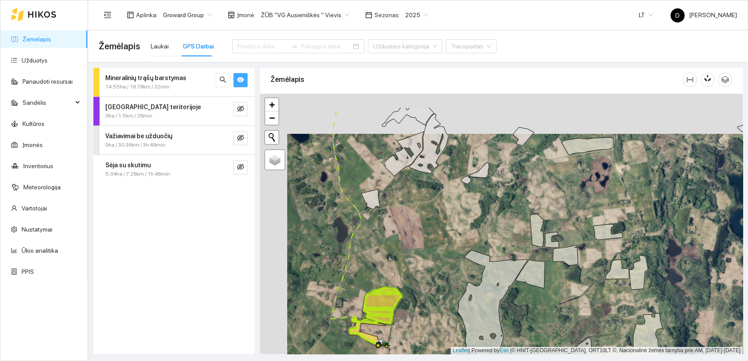  Describe the element at coordinates (690, 80) in the screenshot. I see `button: column-width` at that location.